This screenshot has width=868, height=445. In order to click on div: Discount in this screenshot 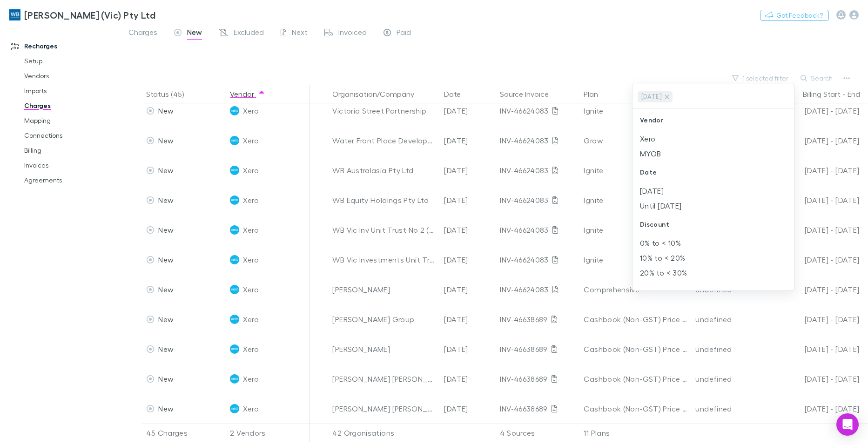, I will do `click(713, 224)`.